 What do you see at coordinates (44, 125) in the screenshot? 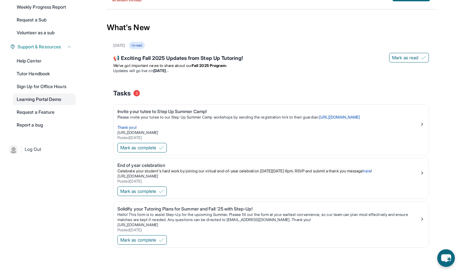
I see `a: Report a bug` at bounding box center [44, 125].